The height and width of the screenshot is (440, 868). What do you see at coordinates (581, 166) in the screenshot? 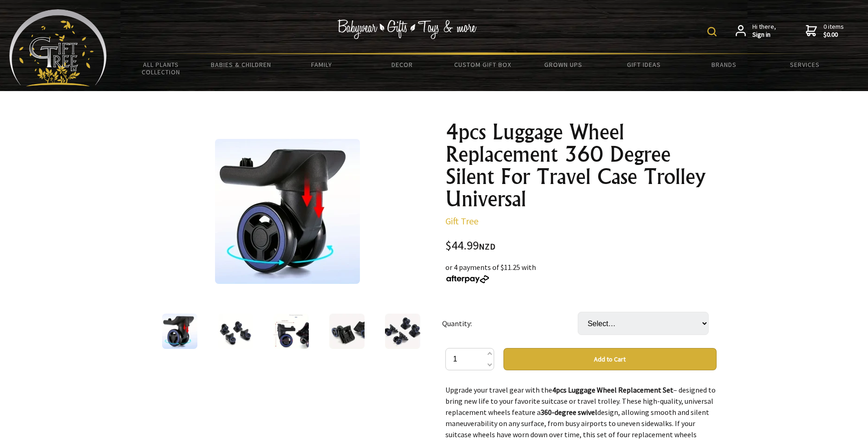
I see `h1: 4pcs Luggage Wheel Replacement 360 Degree Silent For Travel Case Trolley Universal` at bounding box center [581, 166].